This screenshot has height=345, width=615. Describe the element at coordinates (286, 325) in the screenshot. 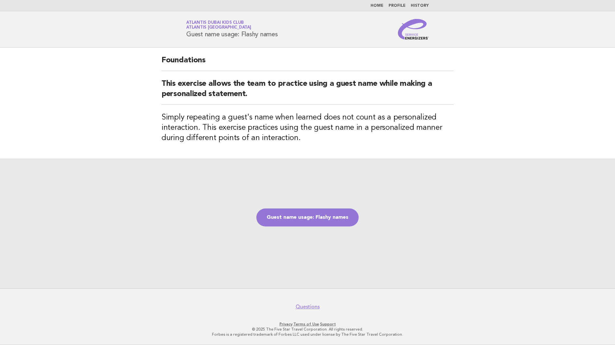

I see `a: Privacy` at that location.